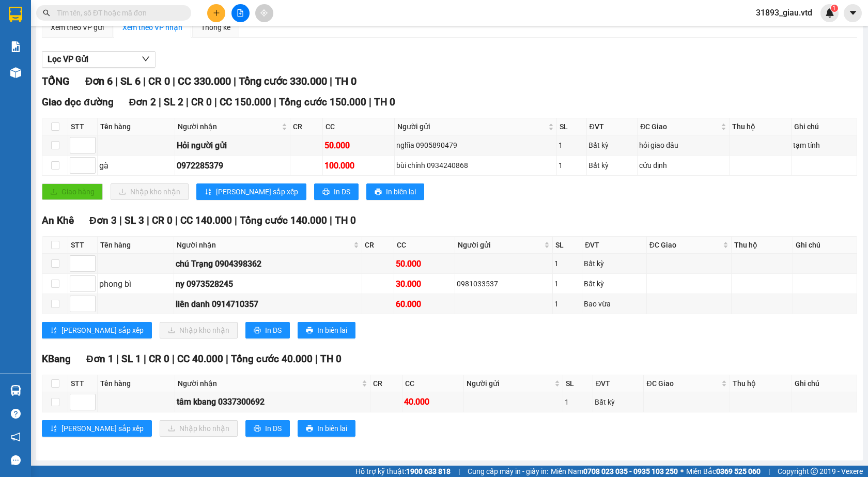 The image size is (868, 477). Describe the element at coordinates (853, 13) in the screenshot. I see `span: caret-down` at that location.